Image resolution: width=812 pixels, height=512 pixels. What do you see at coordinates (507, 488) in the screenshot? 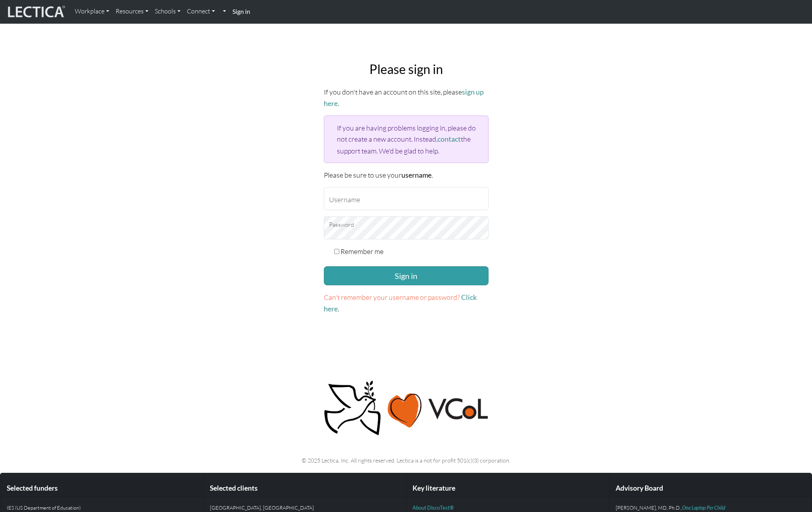
I see `div: Key literature` at bounding box center [507, 488].